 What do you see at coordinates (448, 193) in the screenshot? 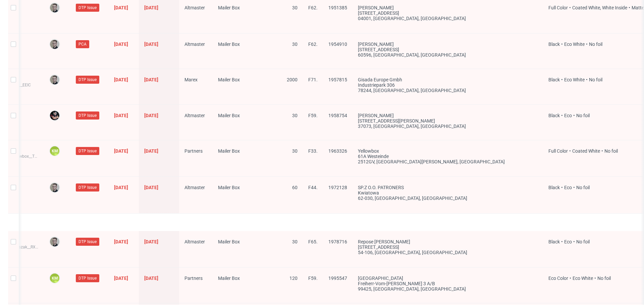
I see `div: Kwiatowa` at bounding box center [448, 193].